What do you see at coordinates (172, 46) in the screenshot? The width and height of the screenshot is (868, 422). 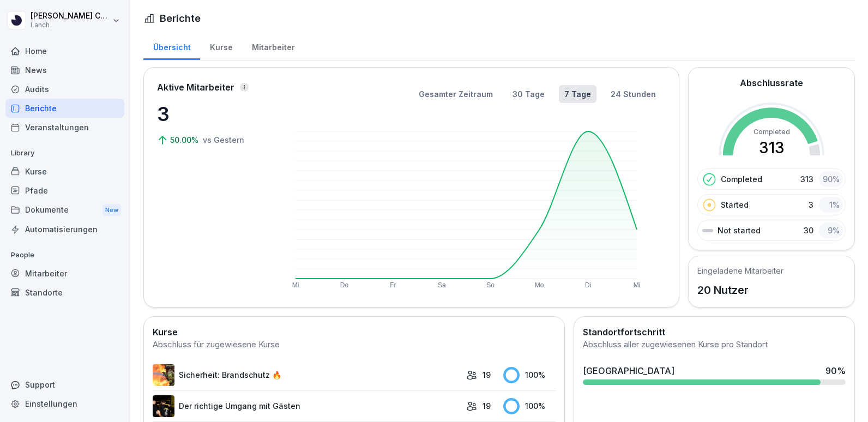 I see `div: Übersicht` at bounding box center [172, 46].